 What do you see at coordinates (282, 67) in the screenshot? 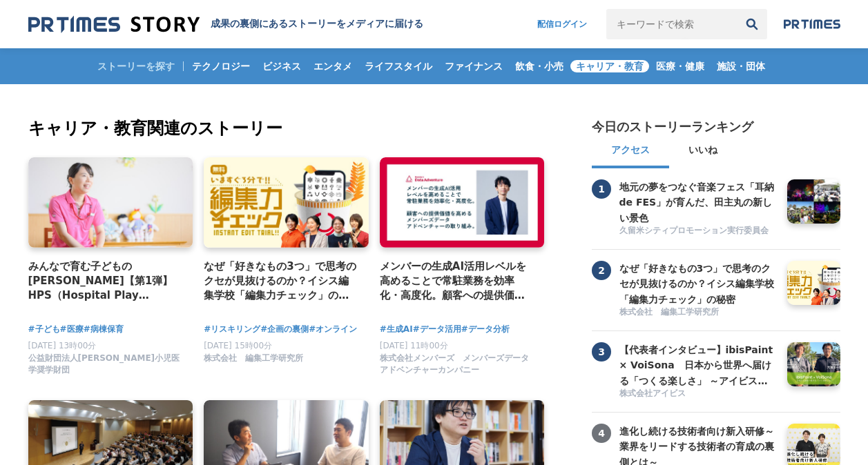
I see `a: ビジネス` at bounding box center [282, 67].